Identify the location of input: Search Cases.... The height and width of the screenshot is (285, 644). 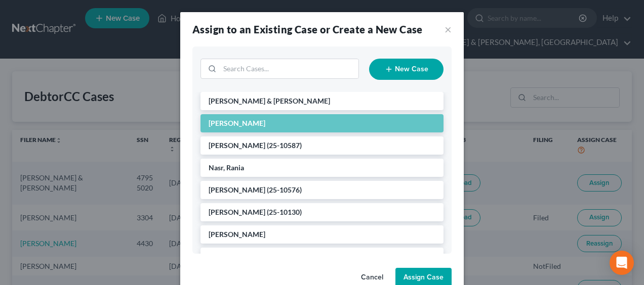
(289, 69).